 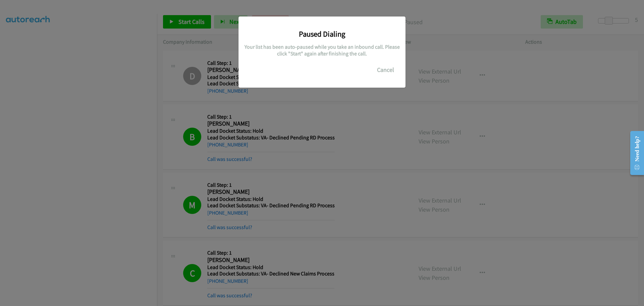 What do you see at coordinates (12, 27) in the screenshot?
I see `div: Open Resource Center` at bounding box center [12, 27].